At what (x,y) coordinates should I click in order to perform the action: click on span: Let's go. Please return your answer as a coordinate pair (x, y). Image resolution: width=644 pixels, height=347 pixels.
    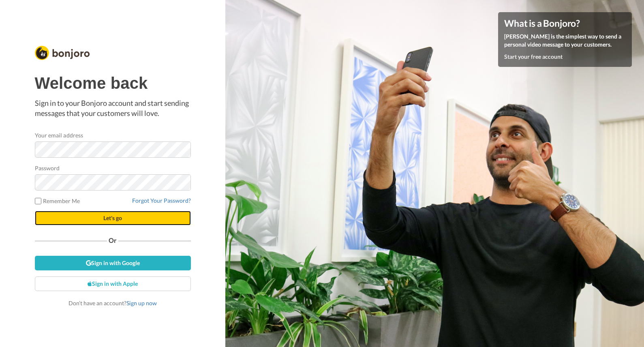
    Looking at the image, I should click on (112, 217).